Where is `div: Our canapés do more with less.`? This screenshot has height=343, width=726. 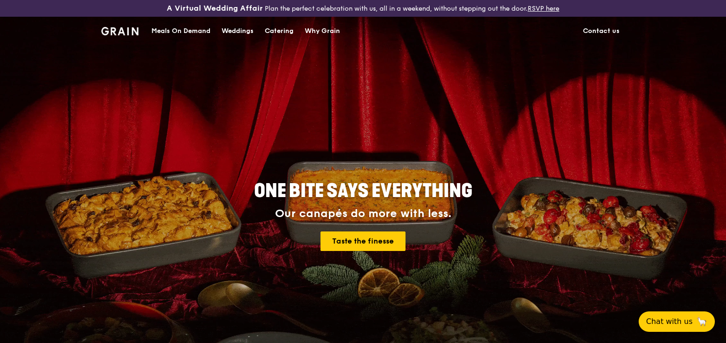
div: Our canapés do more with less. is located at coordinates (363, 214).